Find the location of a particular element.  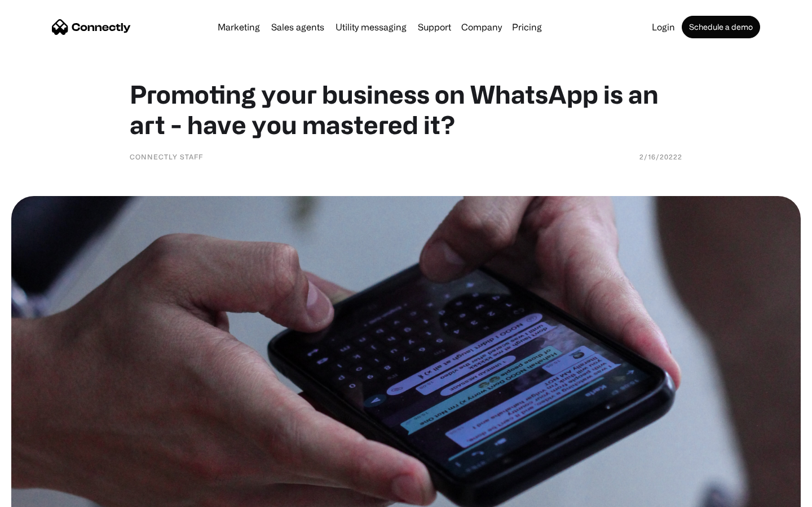

a: Schedule a demo is located at coordinates (720, 27).